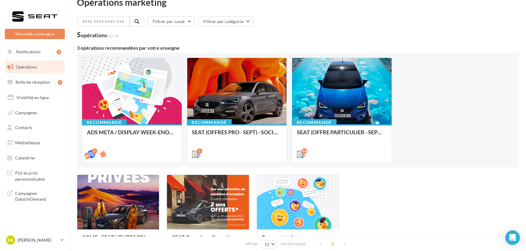 The height and width of the screenshot is (251, 526). I want to click on span: Contacts, so click(24, 127).